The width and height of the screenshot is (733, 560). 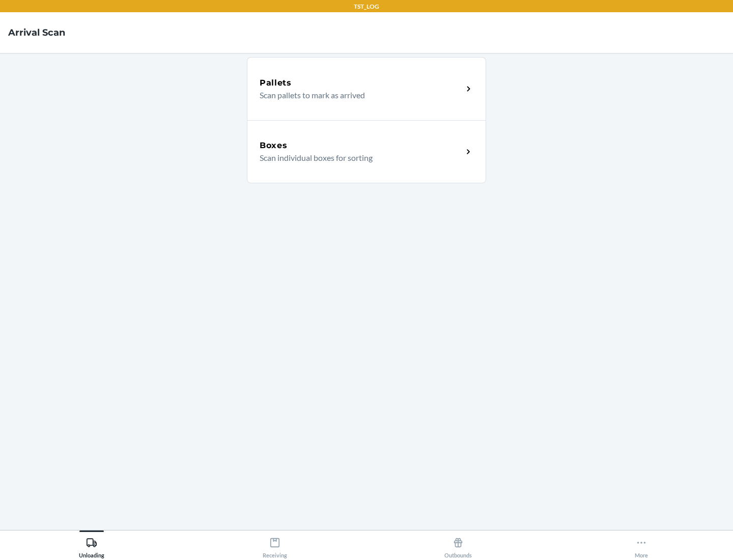 I want to click on button: Receiving, so click(x=275, y=544).